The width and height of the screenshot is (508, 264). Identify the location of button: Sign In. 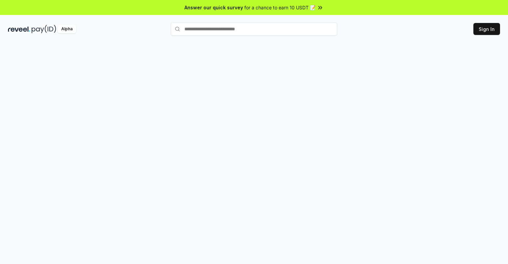
(486, 29).